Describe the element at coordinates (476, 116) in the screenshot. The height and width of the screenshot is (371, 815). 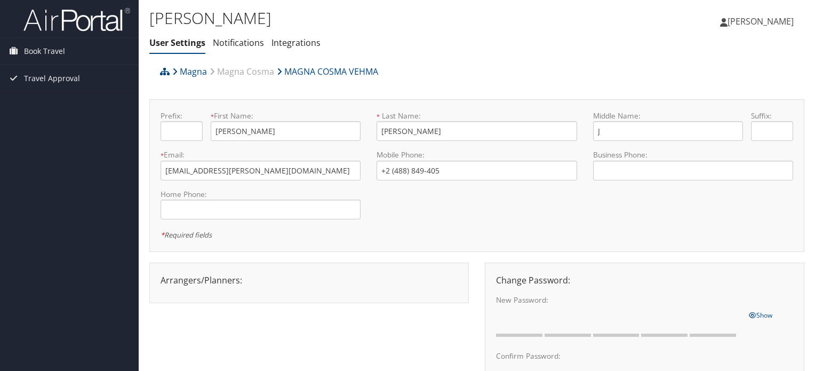
I see `label: Last Name:` at that location.